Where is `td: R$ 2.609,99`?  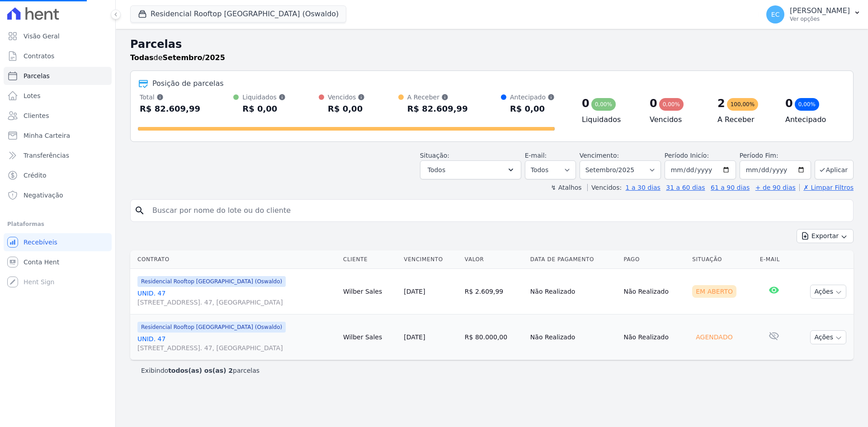 td: R$ 2.609,99 is located at coordinates (493, 291).